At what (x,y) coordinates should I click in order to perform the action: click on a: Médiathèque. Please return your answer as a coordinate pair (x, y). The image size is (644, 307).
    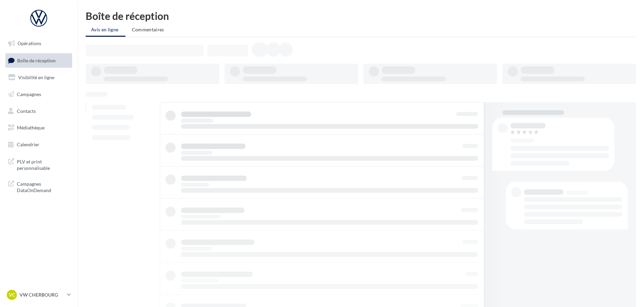
    Looking at the image, I should click on (39, 128).